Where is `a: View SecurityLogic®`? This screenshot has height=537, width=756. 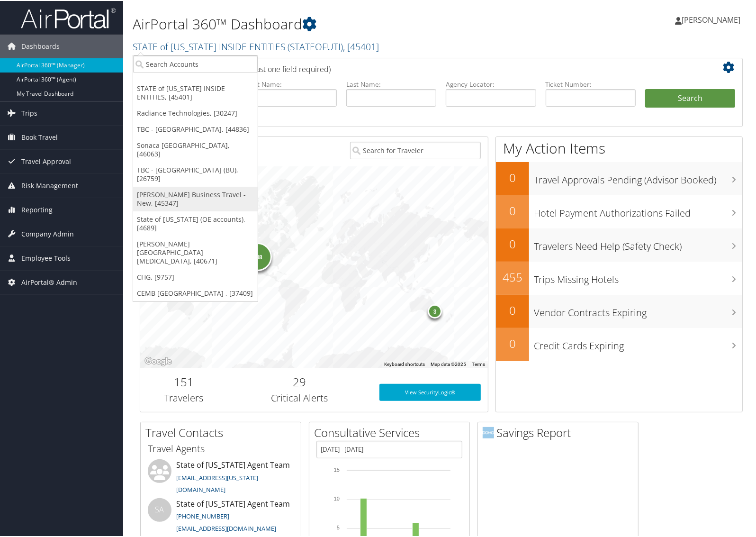
a: View SecurityLogic® is located at coordinates (430, 392).